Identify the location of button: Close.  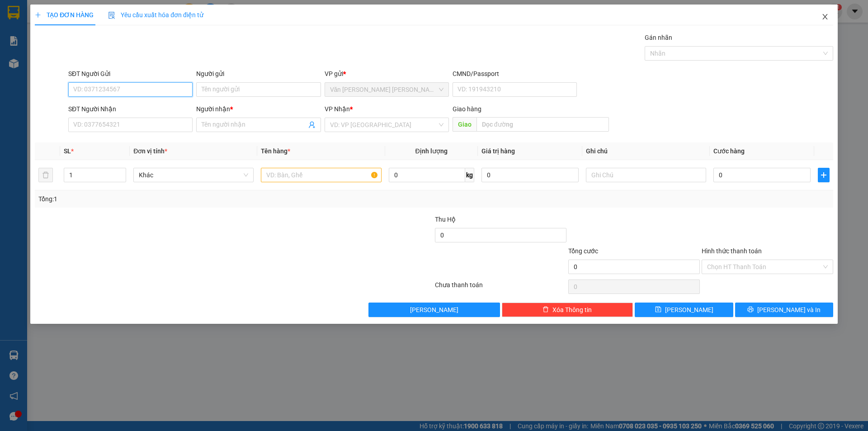
(825, 17).